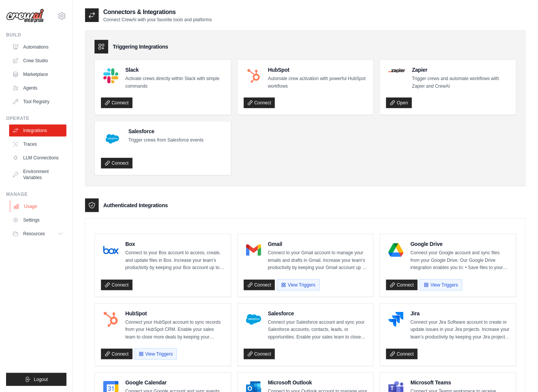 Image resolution: width=538 pixels, height=392 pixels. What do you see at coordinates (318, 244) in the screenshot?
I see `h4: Gmail` at bounding box center [318, 244].